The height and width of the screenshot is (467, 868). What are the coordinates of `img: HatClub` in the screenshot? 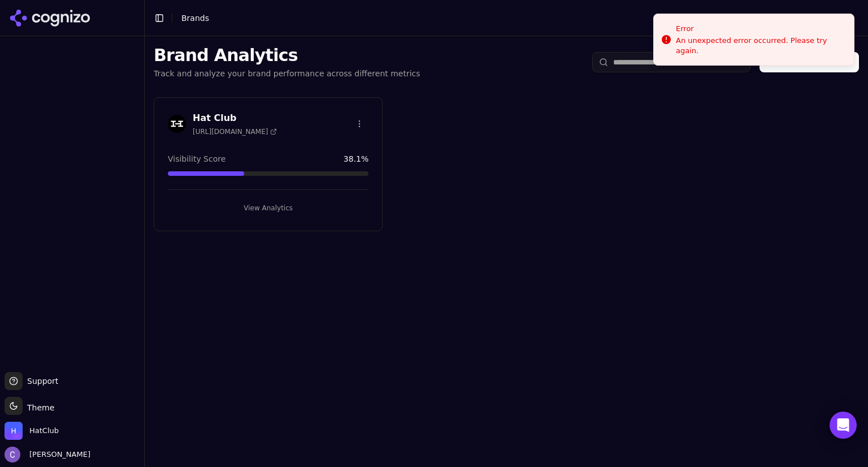 It's located at (13, 430).